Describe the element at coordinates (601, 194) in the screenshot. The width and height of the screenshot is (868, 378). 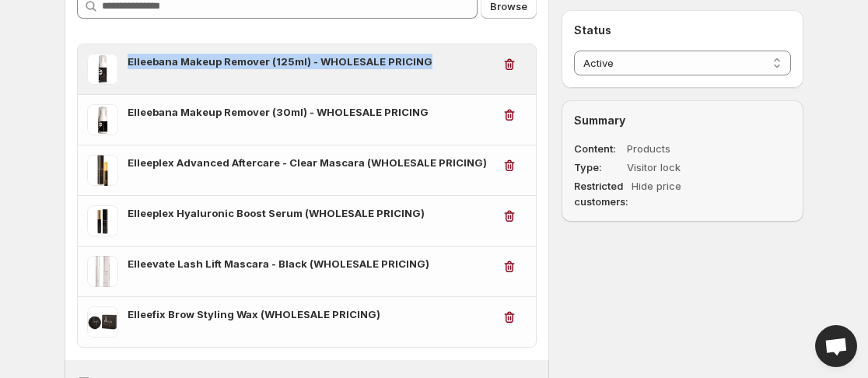
I see `dt: Restricted customers:` at that location.